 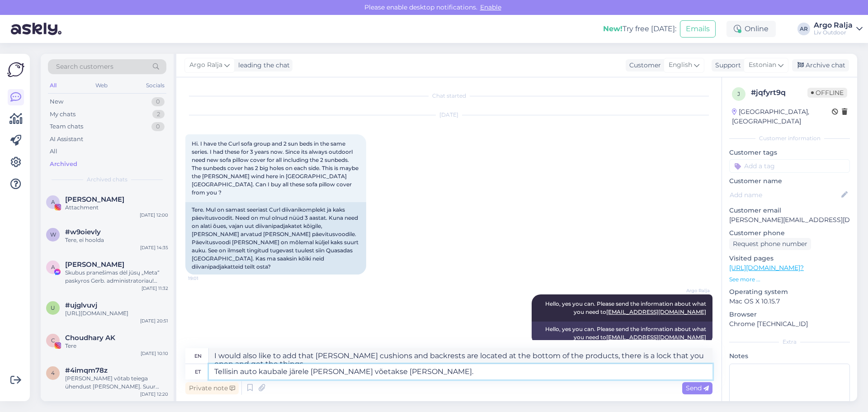 What do you see at coordinates (789, 314) in the screenshot?
I see `p: Browser` at bounding box center [789, 314].